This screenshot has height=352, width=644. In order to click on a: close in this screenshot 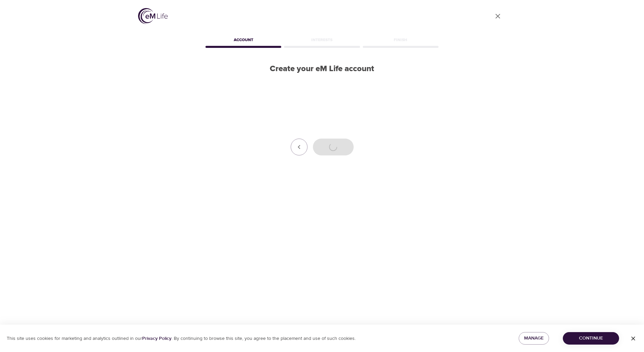, I will do `click(498, 16)`.